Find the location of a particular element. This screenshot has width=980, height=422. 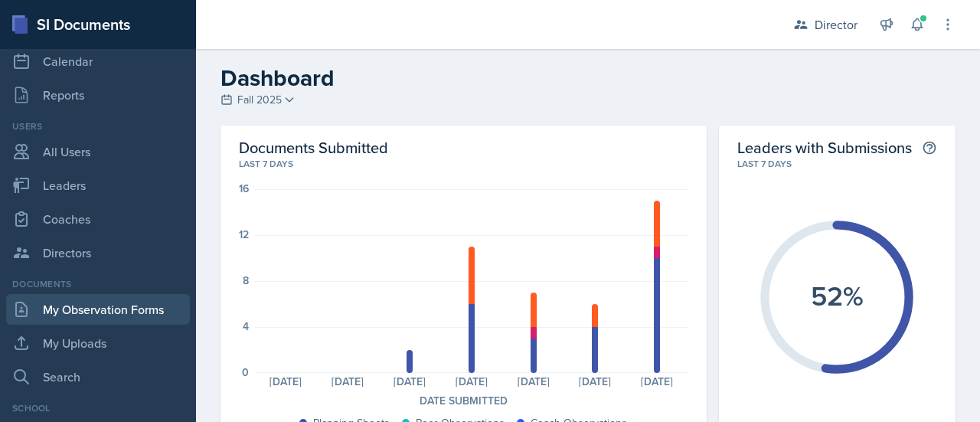

a: My Uploads is located at coordinates (98, 343).